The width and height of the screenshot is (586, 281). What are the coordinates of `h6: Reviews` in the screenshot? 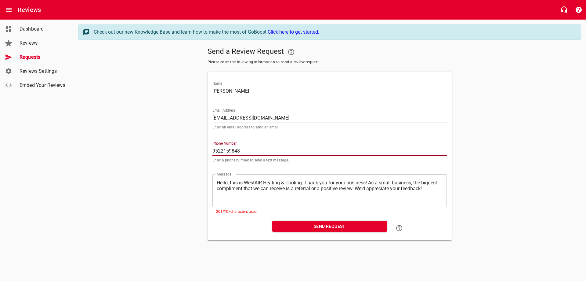 It's located at (29, 10).